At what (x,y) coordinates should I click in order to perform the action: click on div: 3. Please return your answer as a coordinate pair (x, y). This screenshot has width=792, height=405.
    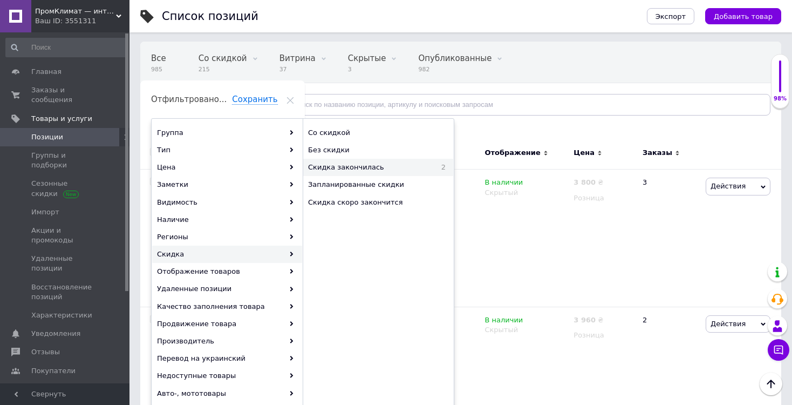
    Looking at the image, I should click on (670, 238).